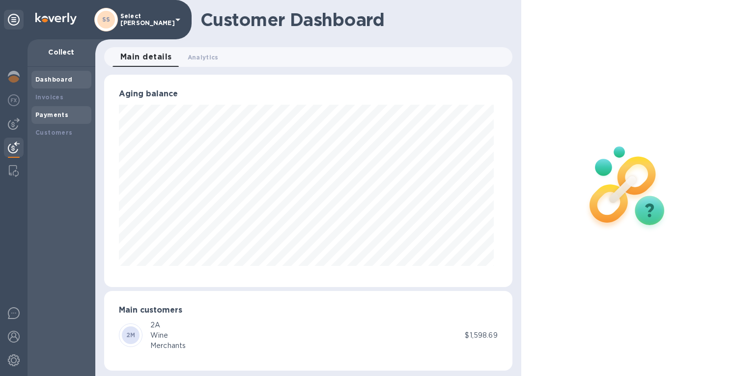 The height and width of the screenshot is (376, 734). I want to click on b: Invoices, so click(49, 97).